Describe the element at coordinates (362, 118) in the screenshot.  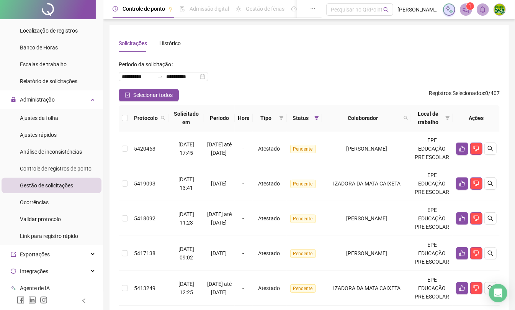
I see `span: Colaborador` at that location.